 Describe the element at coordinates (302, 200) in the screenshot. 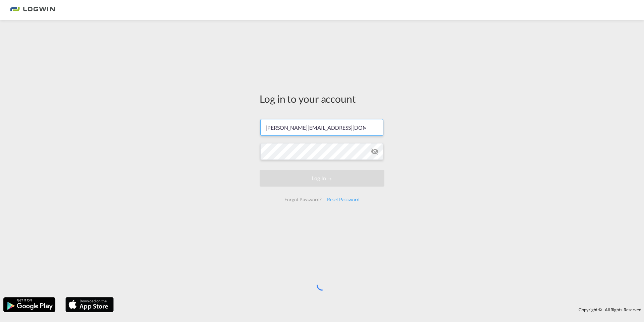

I see `div: Forgot Password?` at that location.